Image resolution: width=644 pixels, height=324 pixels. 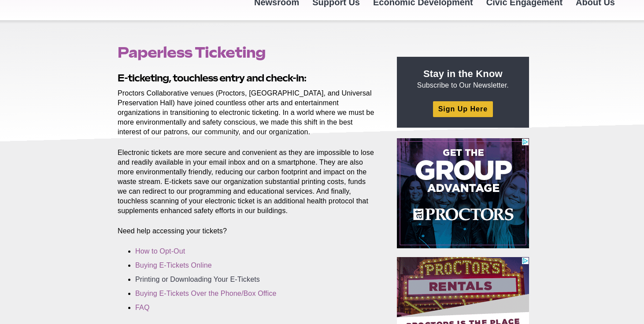 I want to click on a: Buying E-Tickets Over the Phone/Box Office, so click(x=205, y=293).